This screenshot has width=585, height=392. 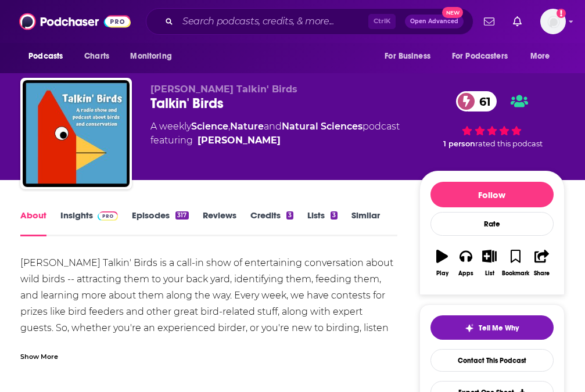 What do you see at coordinates (310, 22) in the screenshot?
I see `div: Search podcasts, credits, & more...` at bounding box center [310, 22].